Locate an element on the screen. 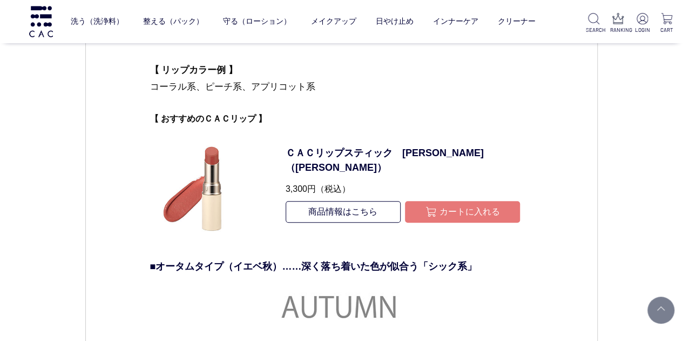 This screenshot has height=341, width=683. span: 【 リップカラー例 】 is located at coordinates (193, 70).